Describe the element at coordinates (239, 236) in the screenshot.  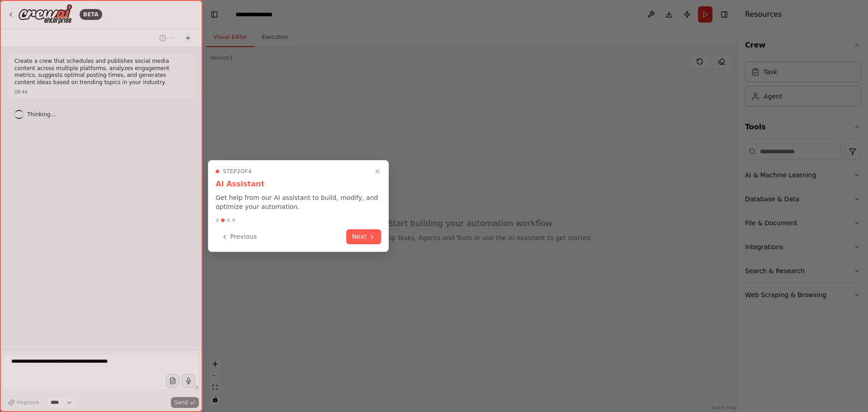
I see `button: Previous` at that location.